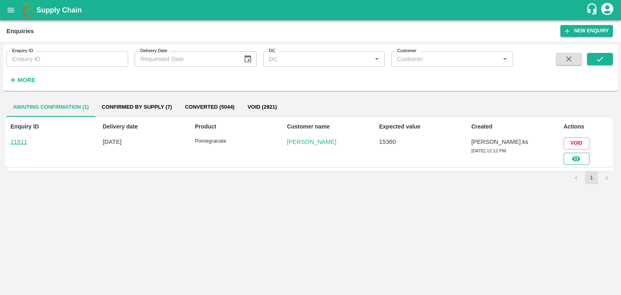  I want to click on p: Created, so click(494, 126).